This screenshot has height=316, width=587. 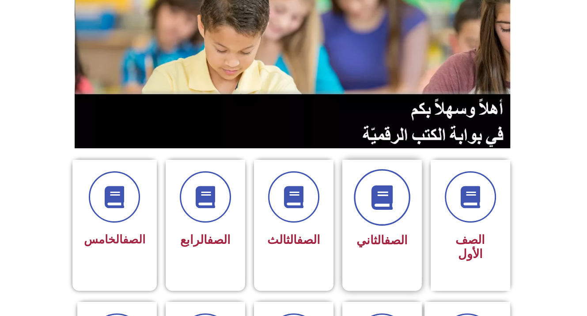 I want to click on span: الثالث, so click(x=294, y=240).